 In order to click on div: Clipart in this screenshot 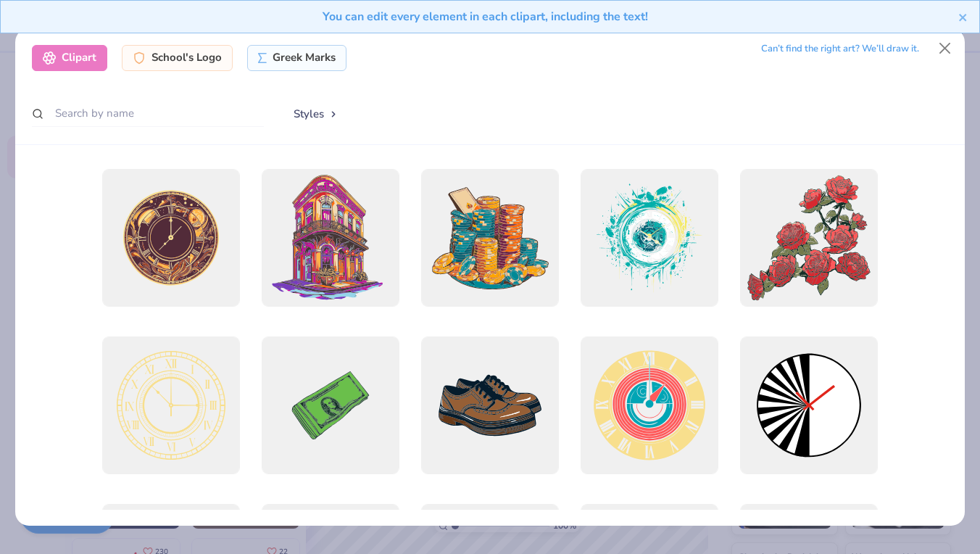, I will do `click(70, 58)`.